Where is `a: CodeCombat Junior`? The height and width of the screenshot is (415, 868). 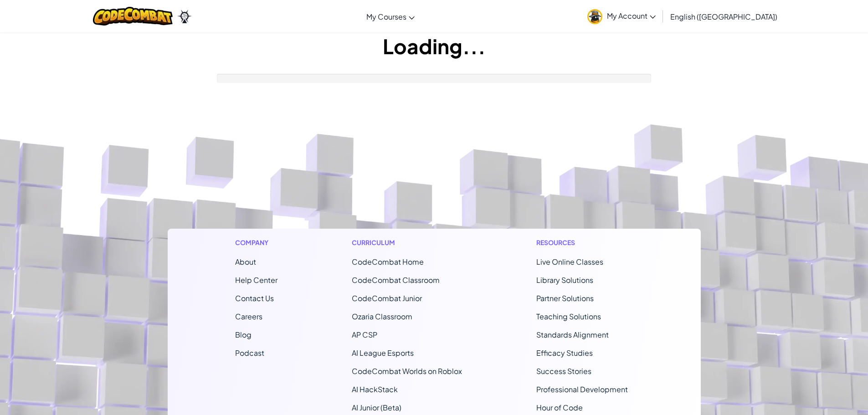
a: CodeCombat Junior is located at coordinates (387, 298).